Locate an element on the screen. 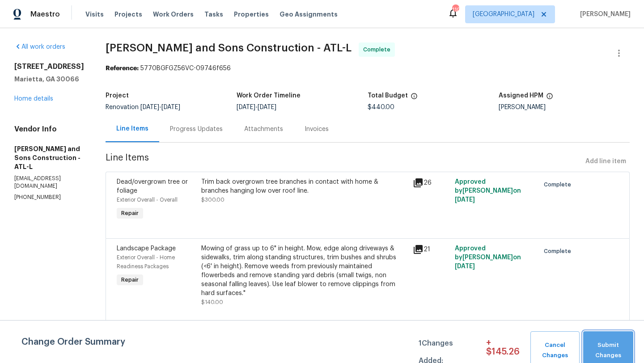  span: Maestro is located at coordinates (45, 14).